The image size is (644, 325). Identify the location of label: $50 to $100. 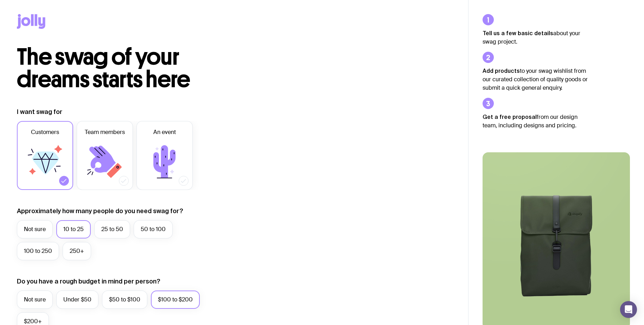
(124, 299).